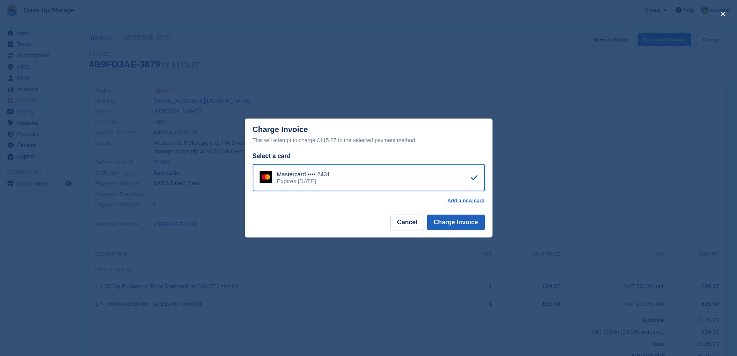  Describe the element at coordinates (407, 222) in the screenshot. I see `button: Cancel` at that location.